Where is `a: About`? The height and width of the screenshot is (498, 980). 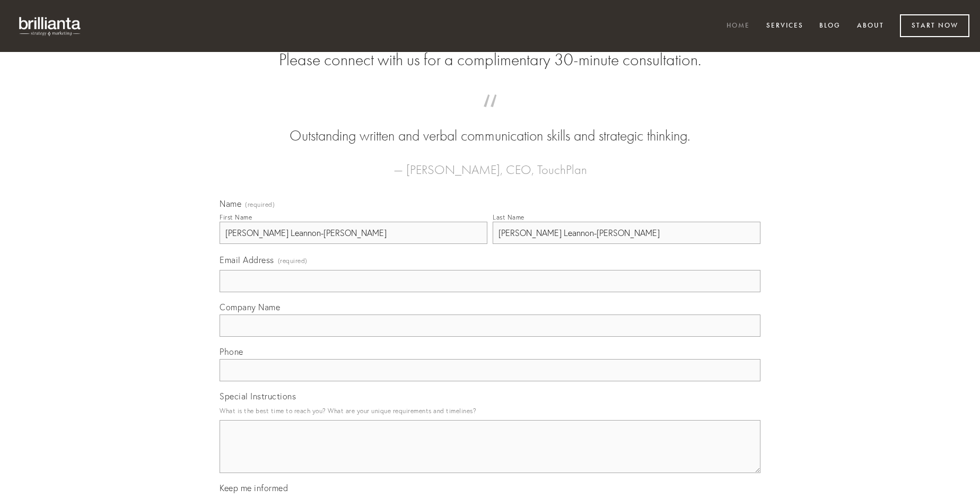
a: About is located at coordinates (871, 26).